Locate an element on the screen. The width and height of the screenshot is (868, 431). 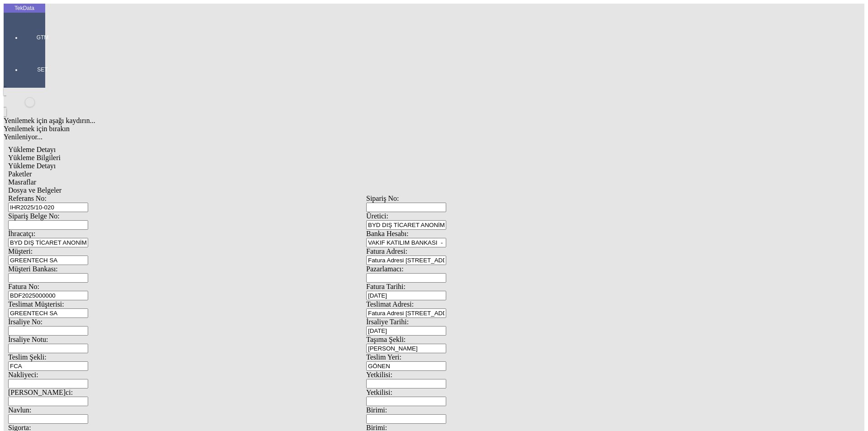
span: Banka Hesabı: is located at coordinates (388, 233).